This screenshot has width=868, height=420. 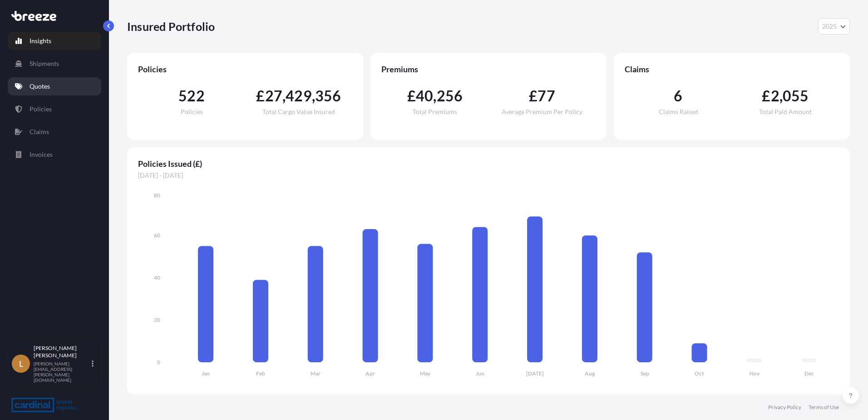 What do you see at coordinates (480, 373) in the screenshot?
I see `tspan: Jun` at bounding box center [480, 373].